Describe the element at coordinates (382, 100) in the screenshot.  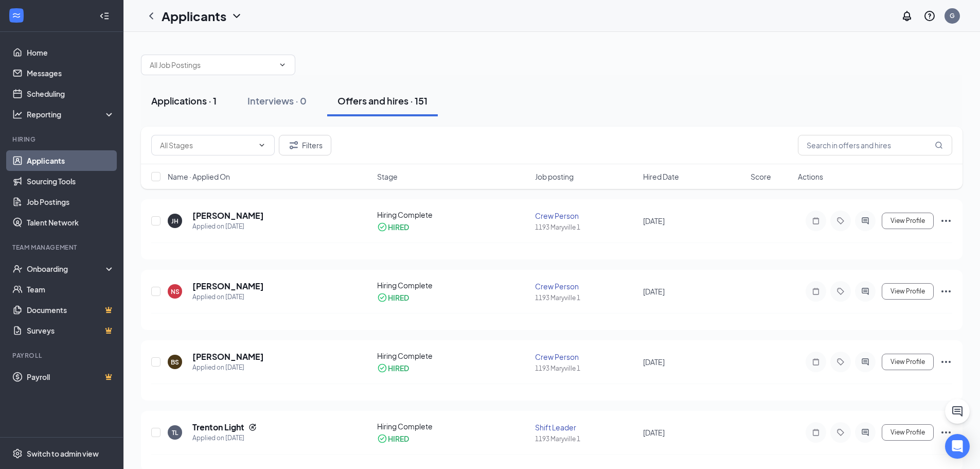
I see `div: Offers and hires · 151` at that location.